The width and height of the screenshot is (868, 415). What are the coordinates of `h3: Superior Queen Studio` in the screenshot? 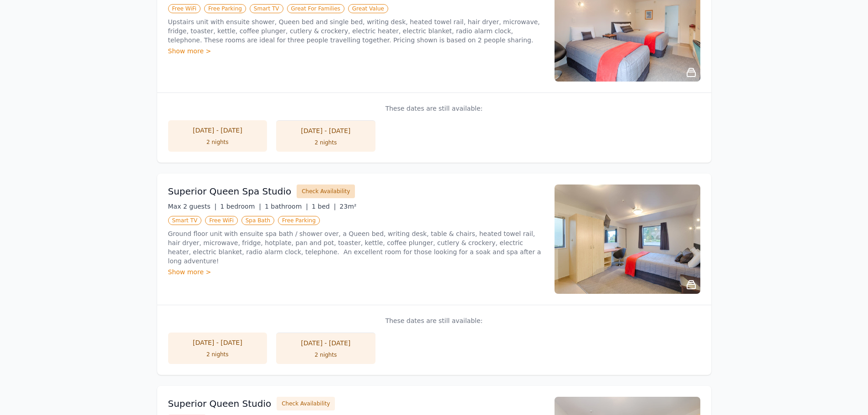 It's located at (220, 404).